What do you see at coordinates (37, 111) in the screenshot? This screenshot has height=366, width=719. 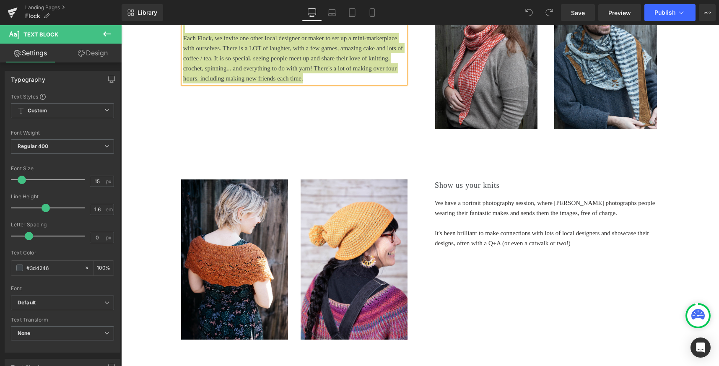 I see `b: Custom` at bounding box center [37, 111].